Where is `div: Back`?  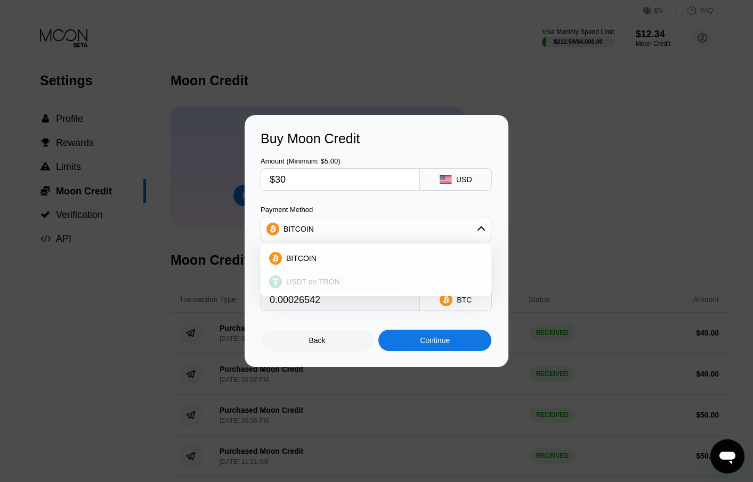 div: Back is located at coordinates (317, 340).